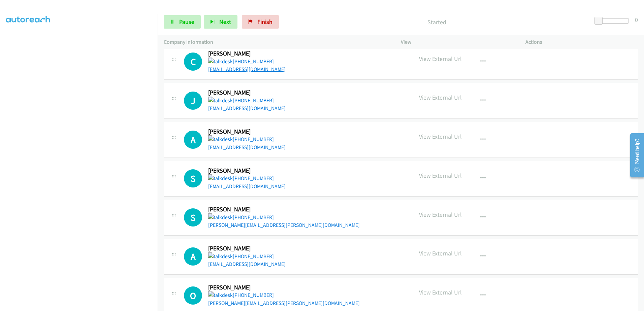 This screenshot has width=644, height=311. Describe the element at coordinates (193, 61) in the screenshot. I see `h1: C` at that location.